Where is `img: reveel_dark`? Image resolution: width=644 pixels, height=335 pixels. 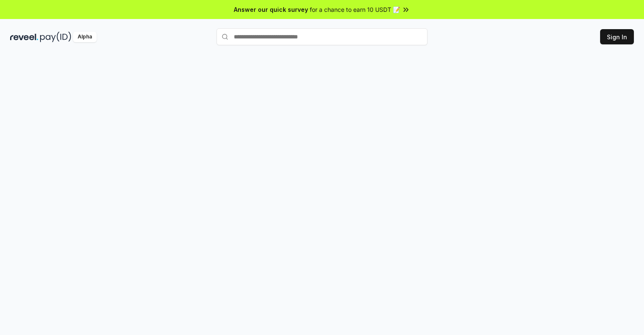 img: reveel_dark is located at coordinates (24, 37).